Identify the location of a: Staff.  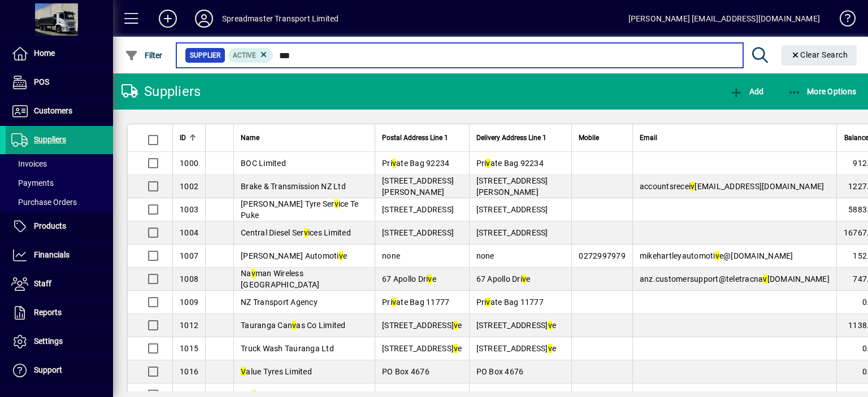
(59, 285).